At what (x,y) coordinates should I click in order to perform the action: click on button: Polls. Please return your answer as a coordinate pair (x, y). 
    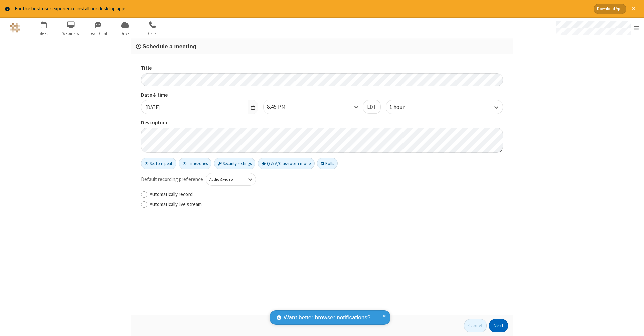
    Looking at the image, I should click on (327, 164).